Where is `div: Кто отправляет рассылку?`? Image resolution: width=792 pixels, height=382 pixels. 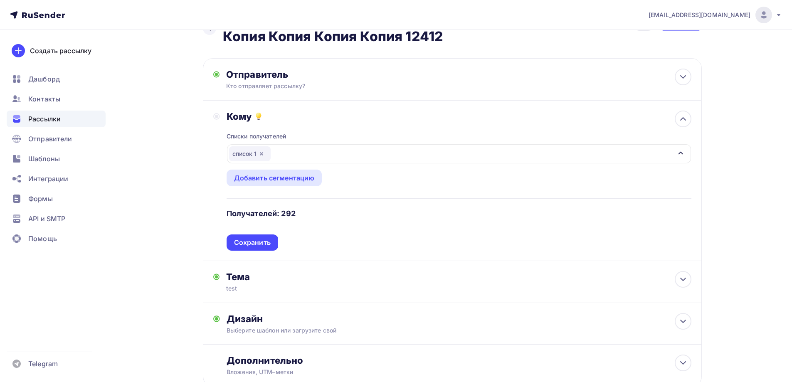 div: Кто отправляет рассылку? is located at coordinates (307, 86).